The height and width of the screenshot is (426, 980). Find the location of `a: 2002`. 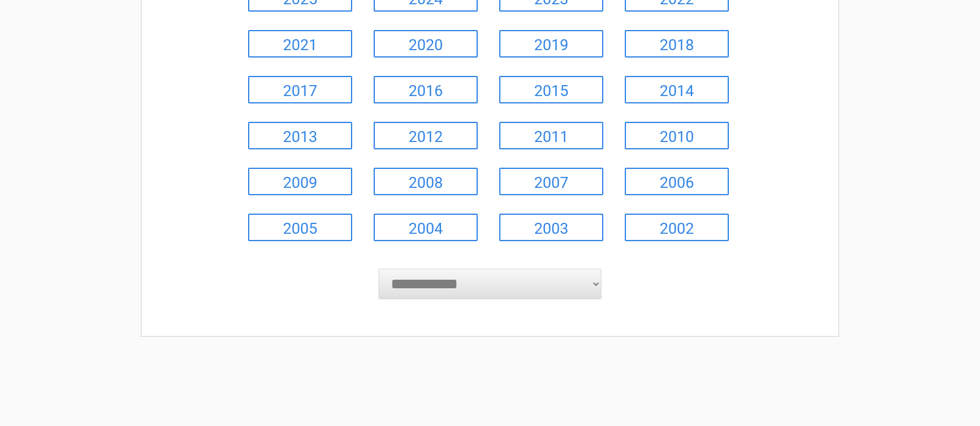

a: 2002 is located at coordinates (677, 227).